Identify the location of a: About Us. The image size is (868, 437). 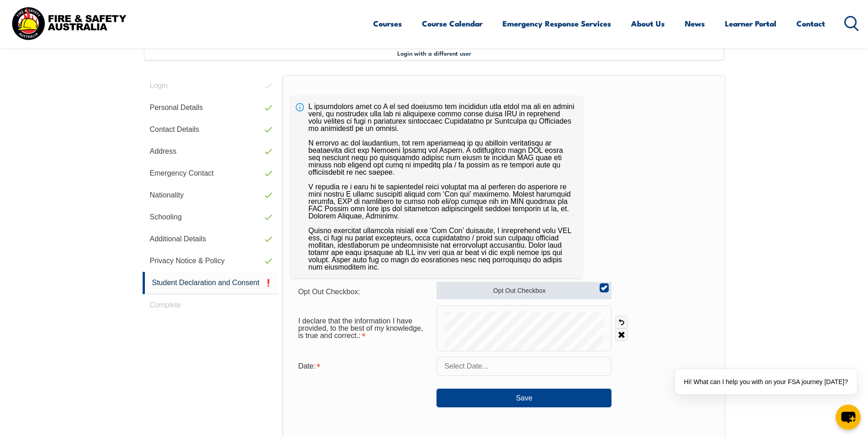
(648, 23).